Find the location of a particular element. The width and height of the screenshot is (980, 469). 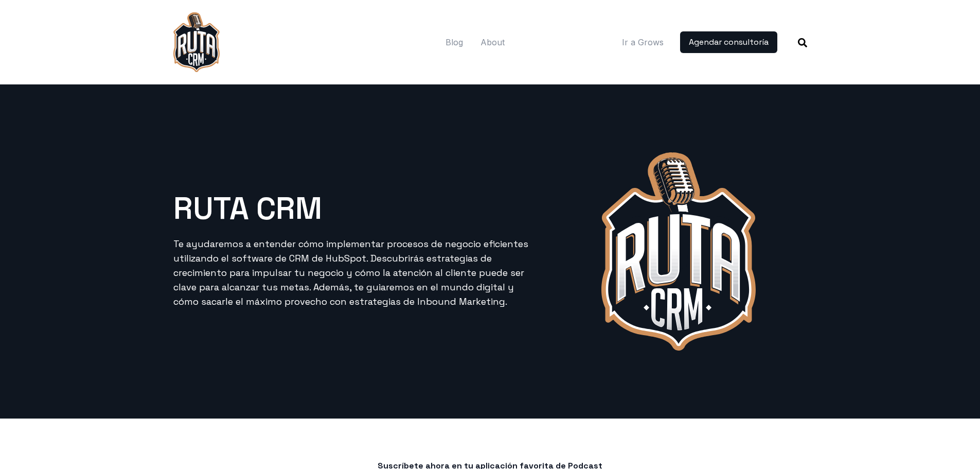

nav: Main menu is located at coordinates (475, 42).